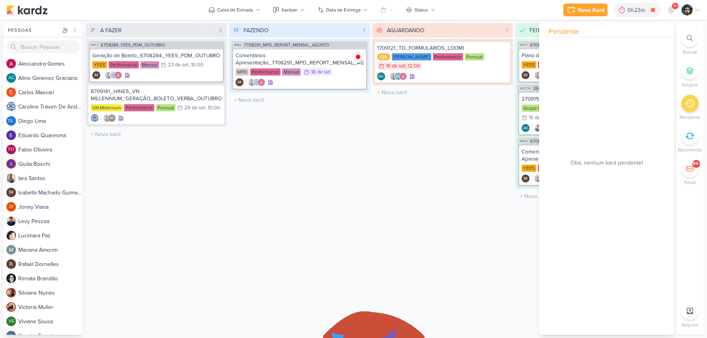  I want to click on span: 6708284_YEES_PDM_OUTUBRO, so click(133, 45).